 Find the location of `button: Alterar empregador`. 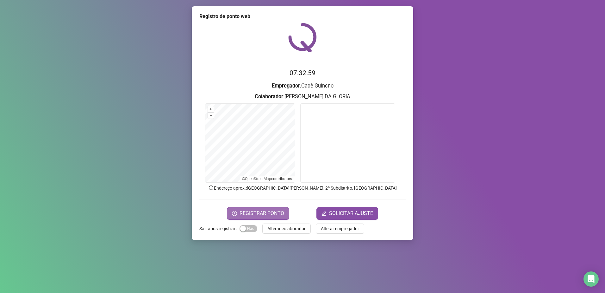

button: Alterar empregador is located at coordinates (340, 228).